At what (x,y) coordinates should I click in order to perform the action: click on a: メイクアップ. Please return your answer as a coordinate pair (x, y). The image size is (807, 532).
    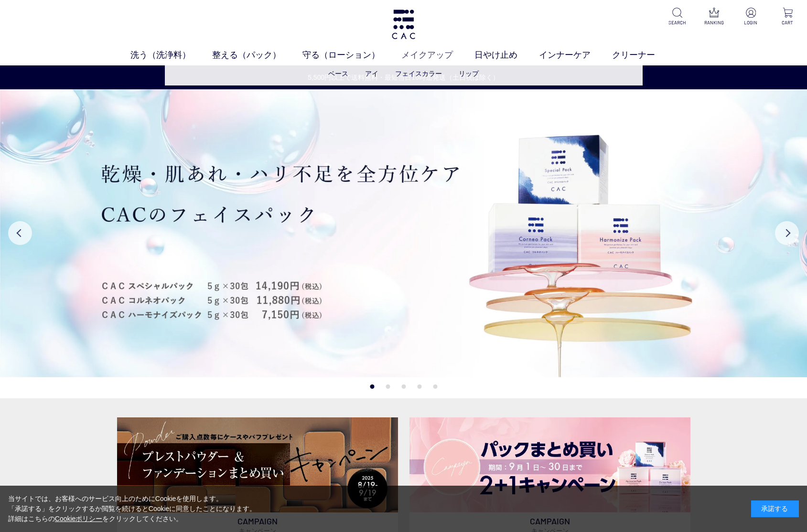
    Looking at the image, I should click on (438, 55).